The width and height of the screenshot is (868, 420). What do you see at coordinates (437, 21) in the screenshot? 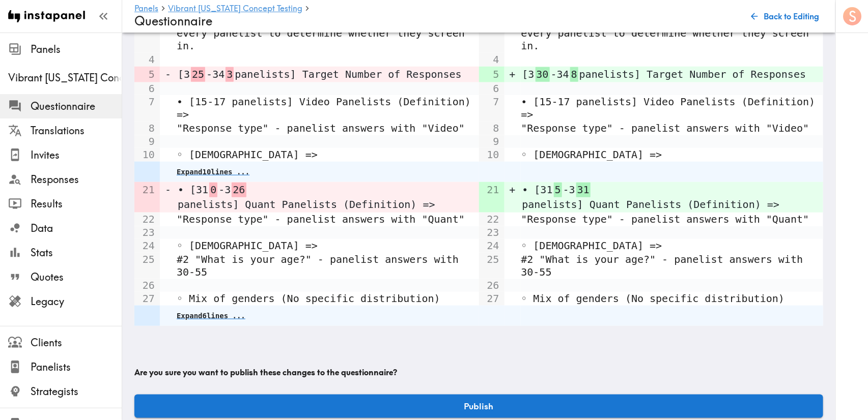
I see `h4: Questionnaire` at bounding box center [437, 21].